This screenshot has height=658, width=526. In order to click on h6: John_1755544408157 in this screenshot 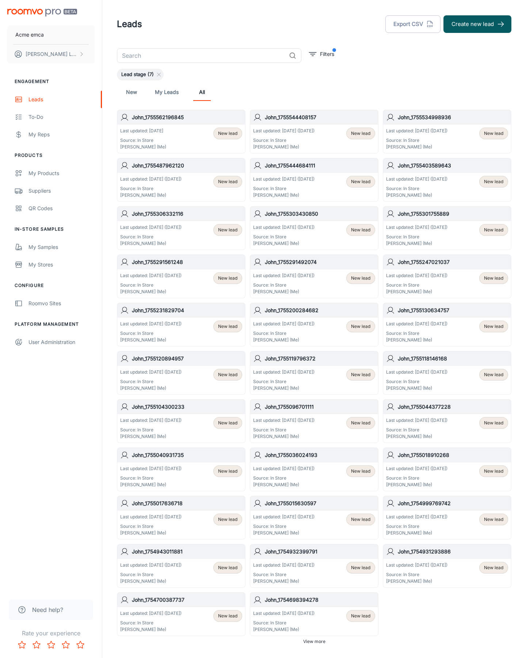, I will do `click(320, 117)`.